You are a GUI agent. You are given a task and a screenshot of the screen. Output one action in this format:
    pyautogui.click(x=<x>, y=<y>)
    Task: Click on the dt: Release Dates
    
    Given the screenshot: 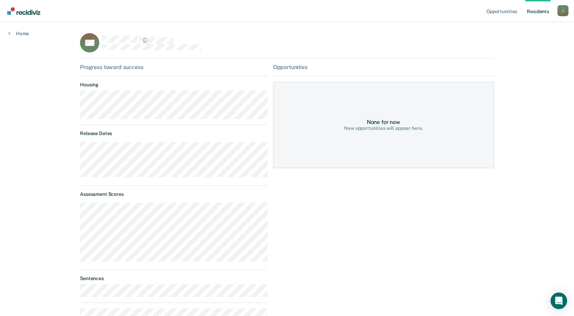 What is the action you would take?
    pyautogui.click(x=174, y=133)
    